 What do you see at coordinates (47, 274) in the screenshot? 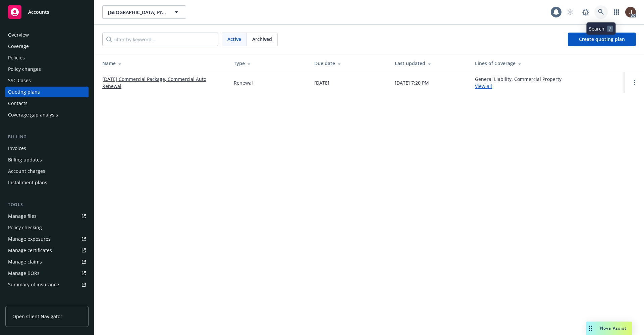
I see `a: Manage BORs` at bounding box center [47, 274].